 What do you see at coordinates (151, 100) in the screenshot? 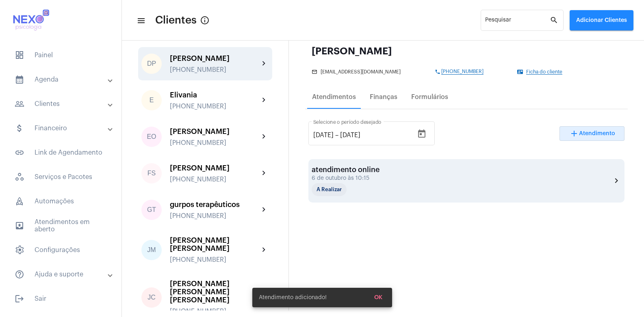
I see `div: E` at bounding box center [151, 100].